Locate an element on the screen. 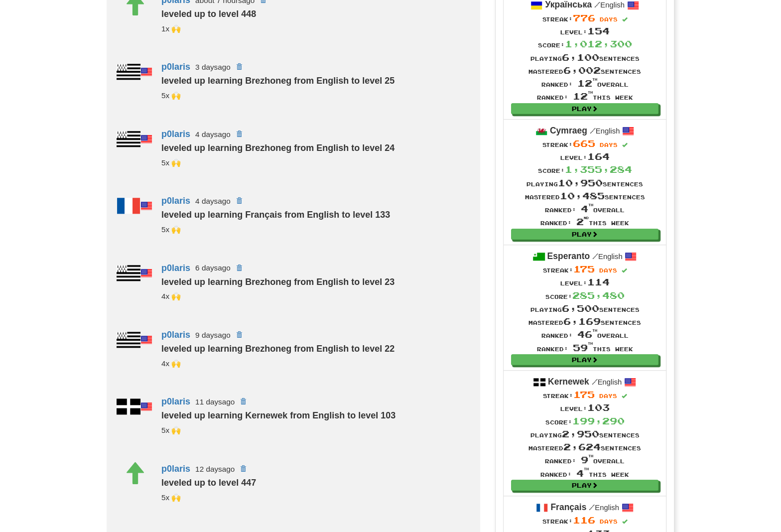 The image size is (781, 532). small: _cmns<br />kupo03<br />19cupsofcoffee<br />segfault<br />superwinston is located at coordinates (171, 95).